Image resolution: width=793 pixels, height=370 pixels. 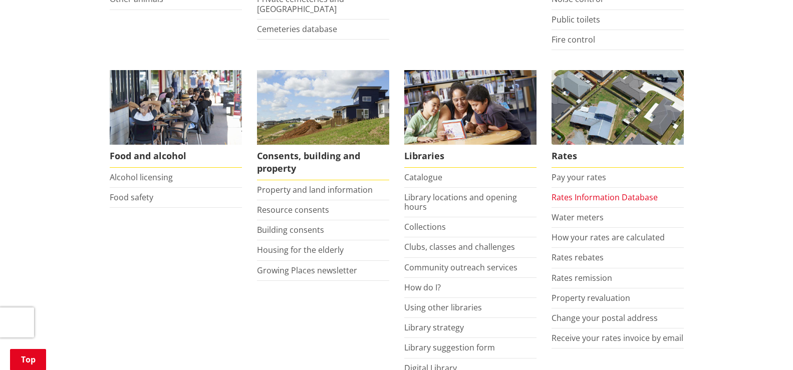 I want to click on a: Using other libraries, so click(x=443, y=308).